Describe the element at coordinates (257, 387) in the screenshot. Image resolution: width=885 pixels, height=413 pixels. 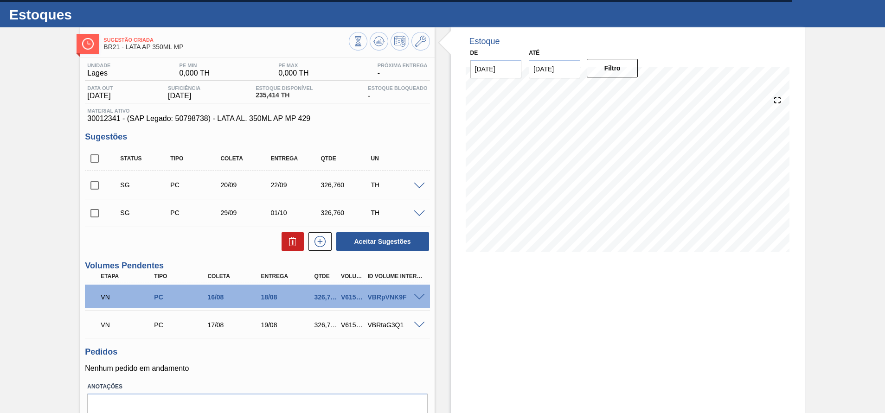
I see `label: Anotações` at that location.